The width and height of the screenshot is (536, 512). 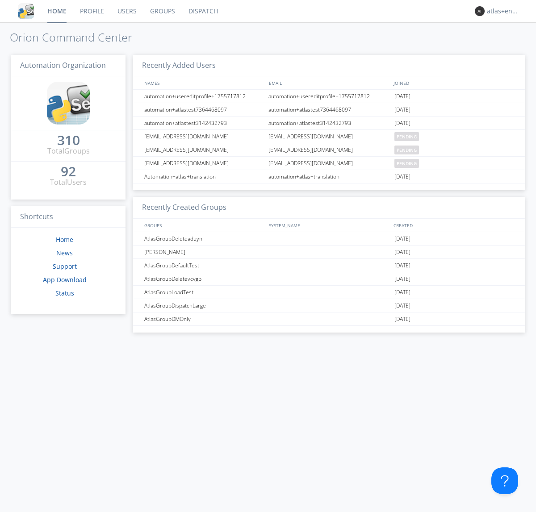 I want to click on div: AtlasGroupDeletevcvgb, so click(x=204, y=279).